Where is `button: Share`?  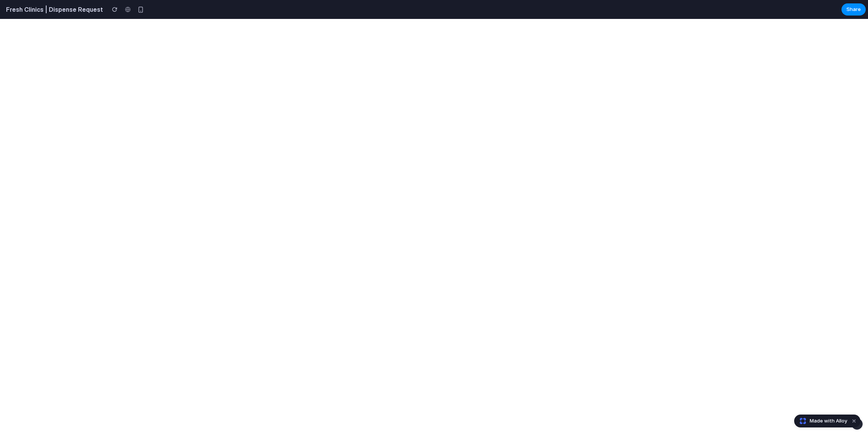 button: Share is located at coordinates (854, 9).